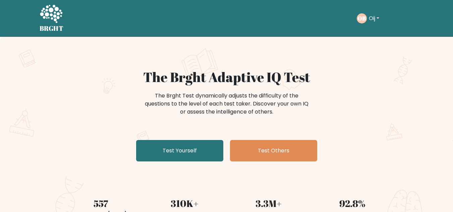  I want to click on div: 92.8%, so click(352, 204).